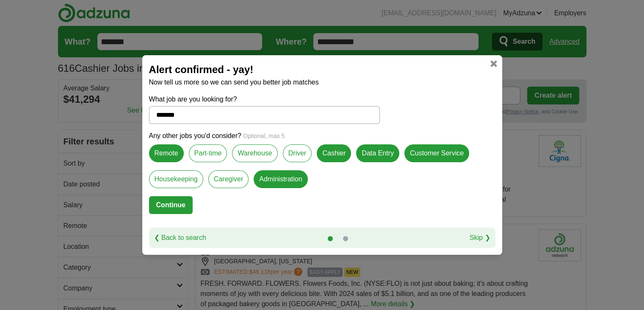 The height and width of the screenshot is (310, 644). What do you see at coordinates (480, 238) in the screenshot?
I see `a: Skip ❯` at bounding box center [480, 238].